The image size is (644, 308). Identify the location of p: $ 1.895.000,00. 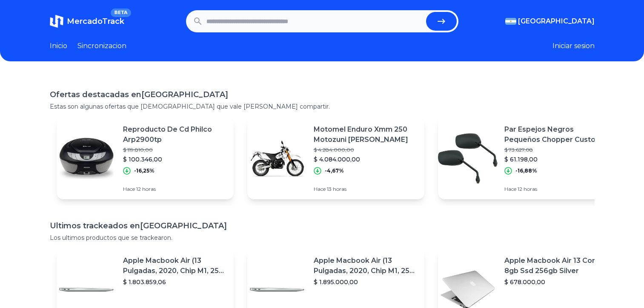
(366, 282).